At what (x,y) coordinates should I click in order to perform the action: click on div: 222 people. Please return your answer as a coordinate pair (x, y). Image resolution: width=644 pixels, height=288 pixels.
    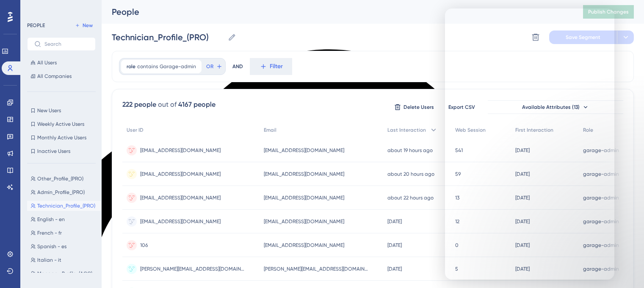
    Looking at the image, I should click on (139, 105).